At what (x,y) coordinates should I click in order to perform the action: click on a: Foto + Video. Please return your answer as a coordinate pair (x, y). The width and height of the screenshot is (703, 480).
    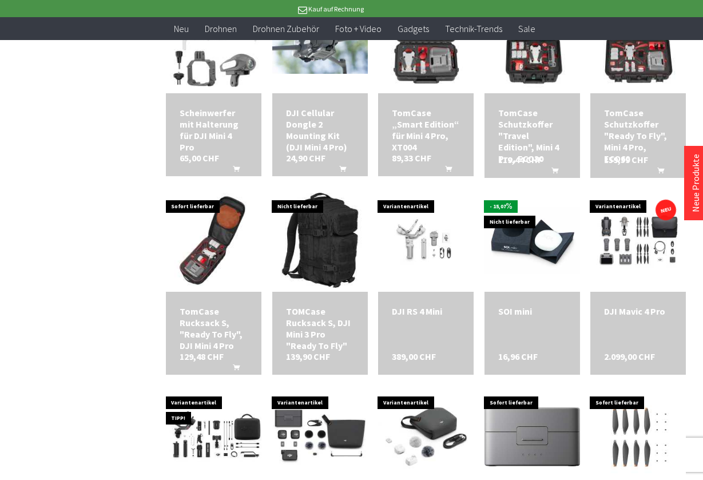
    Looking at the image, I should click on (358, 29).